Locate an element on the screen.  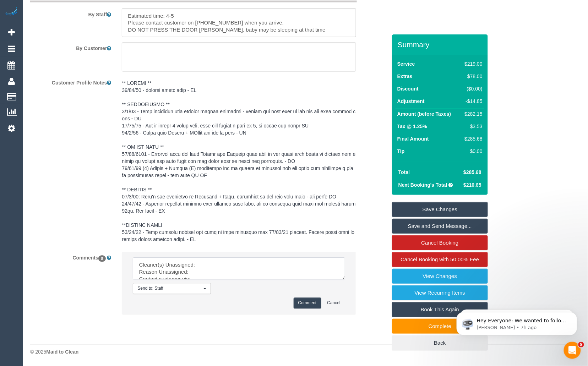
div: ($0.00) is located at coordinates (472, 89).